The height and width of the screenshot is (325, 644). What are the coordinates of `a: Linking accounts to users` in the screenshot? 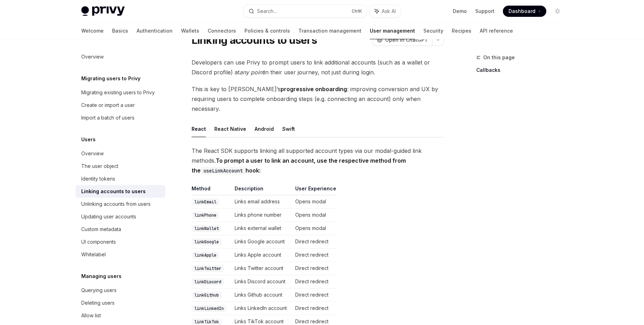 It's located at (120, 191).